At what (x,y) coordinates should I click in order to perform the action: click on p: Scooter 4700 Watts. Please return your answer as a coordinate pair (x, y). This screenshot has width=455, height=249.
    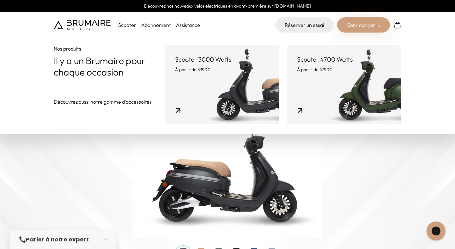
    Looking at the image, I should click on (344, 59).